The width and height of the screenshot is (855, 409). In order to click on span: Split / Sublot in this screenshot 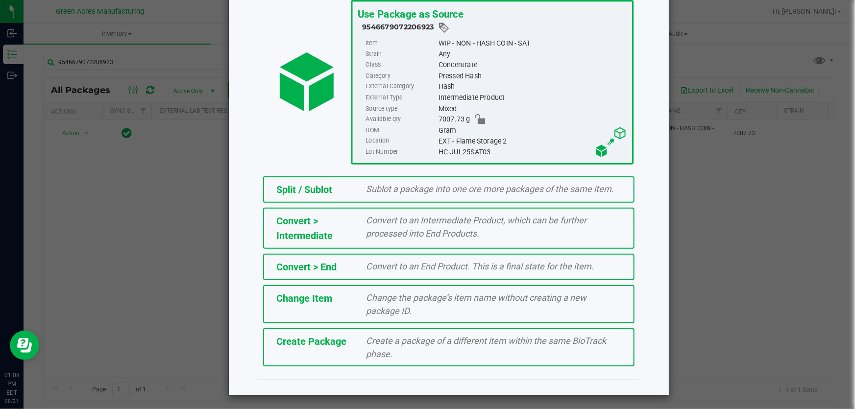, I will do `click(304, 190)`.